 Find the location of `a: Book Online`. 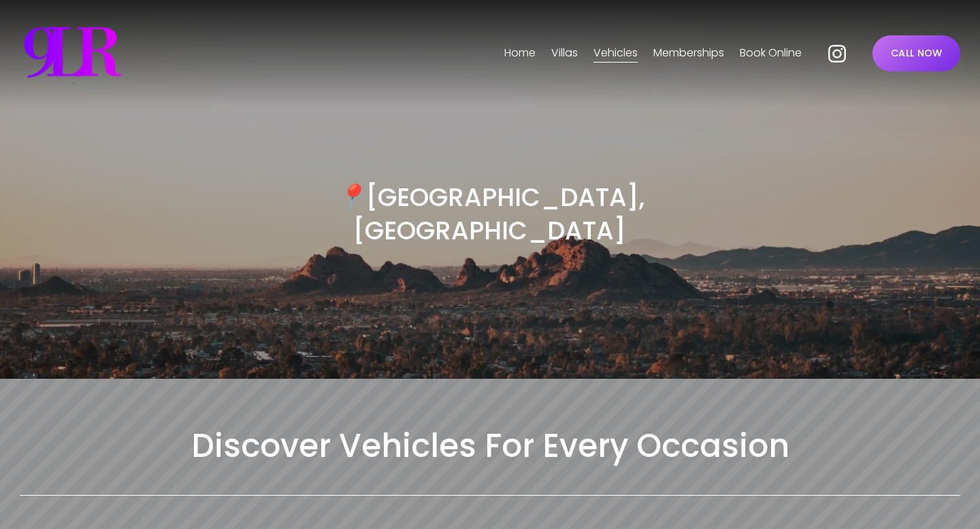

a: Book Online is located at coordinates (770, 54).